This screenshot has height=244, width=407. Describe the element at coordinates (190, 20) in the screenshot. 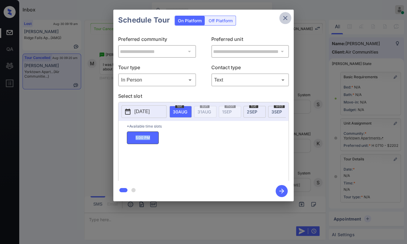

I see `div: On Platform` at that location.